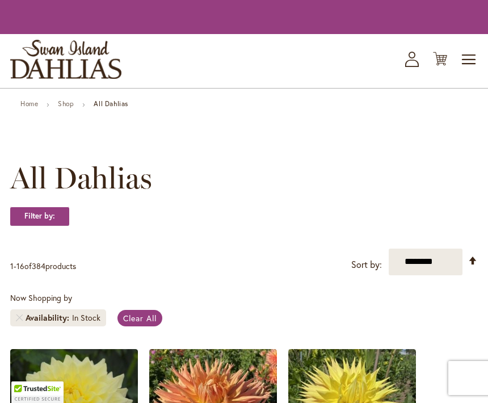 Image resolution: width=488 pixels, height=403 pixels. Describe the element at coordinates (29, 103) in the screenshot. I see `a: Home` at that location.